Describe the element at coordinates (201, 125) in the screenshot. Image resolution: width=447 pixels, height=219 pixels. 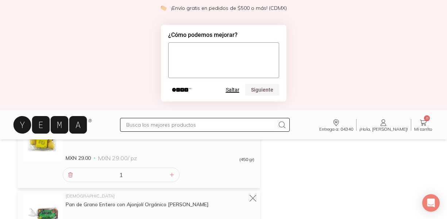
I see `input: Busca los mejores productos` at that location.